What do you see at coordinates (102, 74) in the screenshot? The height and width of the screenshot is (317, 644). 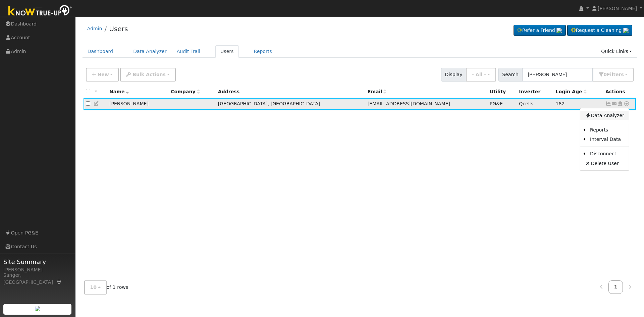 I see `button: New` at bounding box center [102, 74].